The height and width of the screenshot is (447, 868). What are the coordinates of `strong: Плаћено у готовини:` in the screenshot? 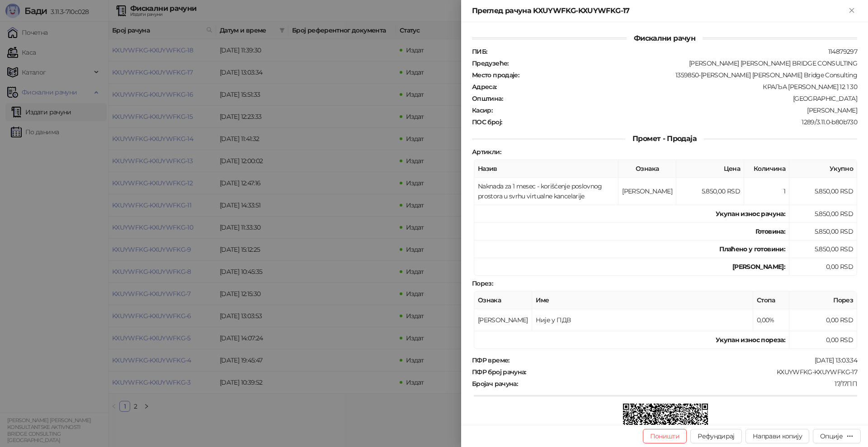 It's located at (752, 249).